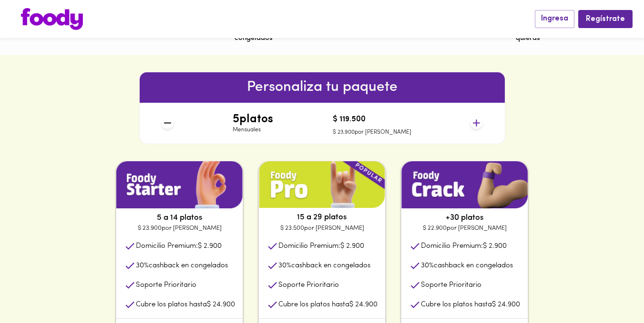 The width and height of the screenshot is (644, 323). I want to click on p: 5 a 14 platos, so click(179, 218).